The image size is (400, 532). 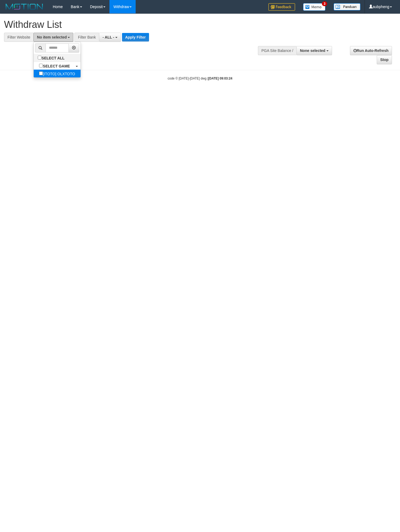 What do you see at coordinates (282, 7) in the screenshot?
I see `img: Feedback.jpg` at bounding box center [282, 7].